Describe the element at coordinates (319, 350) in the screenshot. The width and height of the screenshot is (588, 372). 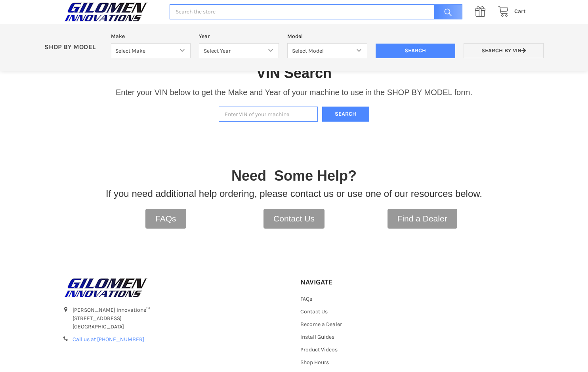
I see `a: Product Videos` at that location.